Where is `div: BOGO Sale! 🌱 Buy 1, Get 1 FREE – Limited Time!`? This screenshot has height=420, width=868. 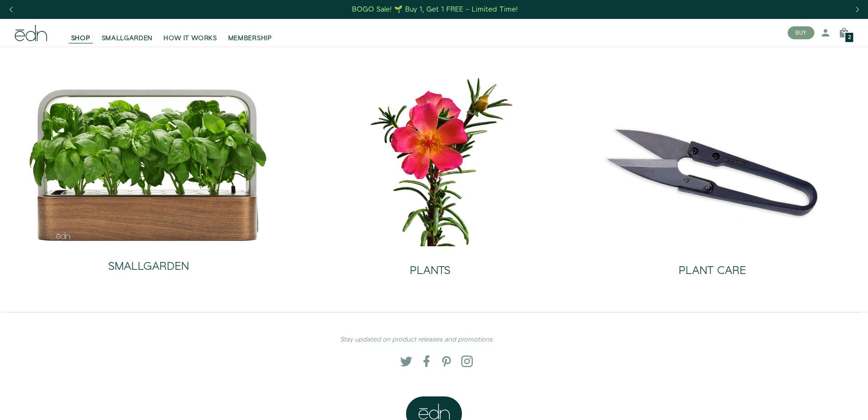
div: BOGO Sale! 🌱 Buy 1, Get 1 FREE – Limited Time! is located at coordinates (435, 9).